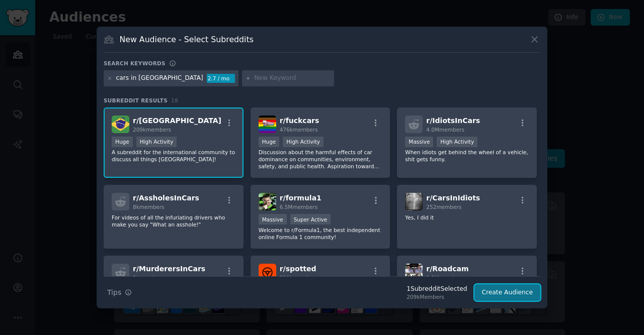 The height and width of the screenshot is (335, 644). I want to click on div: 1 Subreddit Selected, so click(437, 289).